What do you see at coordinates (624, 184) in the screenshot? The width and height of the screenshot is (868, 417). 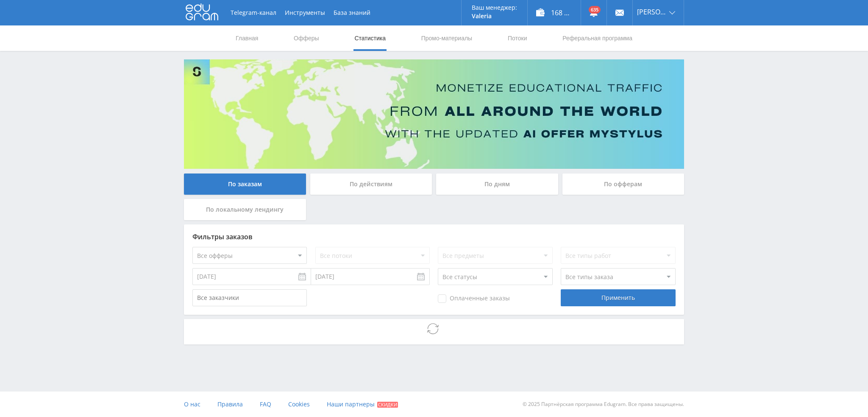 I see `div: По офферам` at bounding box center [624, 184].